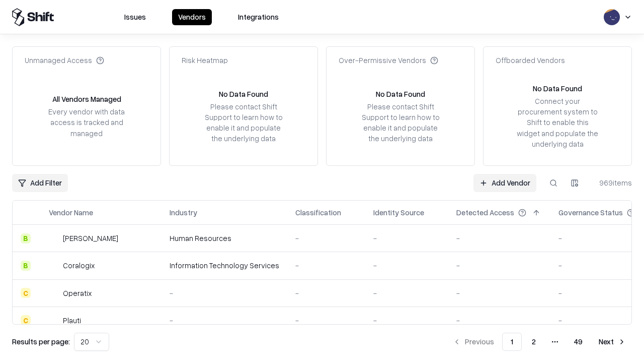  What do you see at coordinates (54, 265) in the screenshot?
I see `img: Coralogix` at bounding box center [54, 265].